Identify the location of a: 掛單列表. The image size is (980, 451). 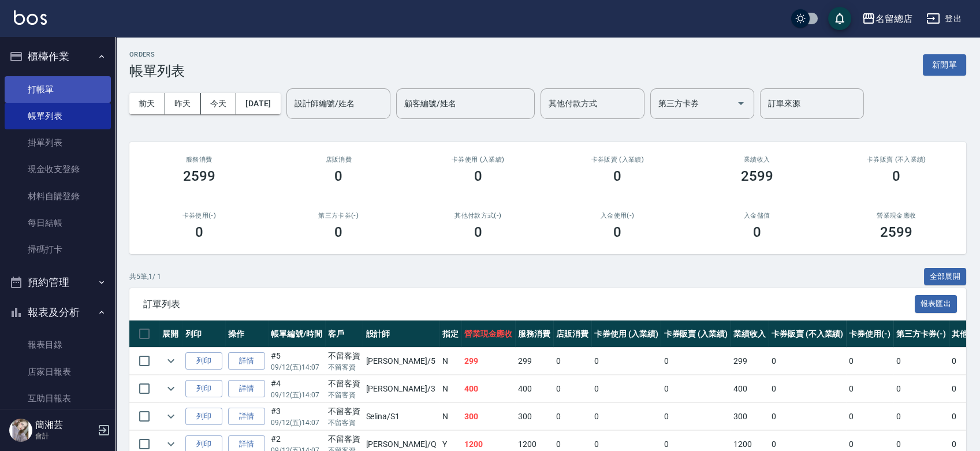
(58, 143).